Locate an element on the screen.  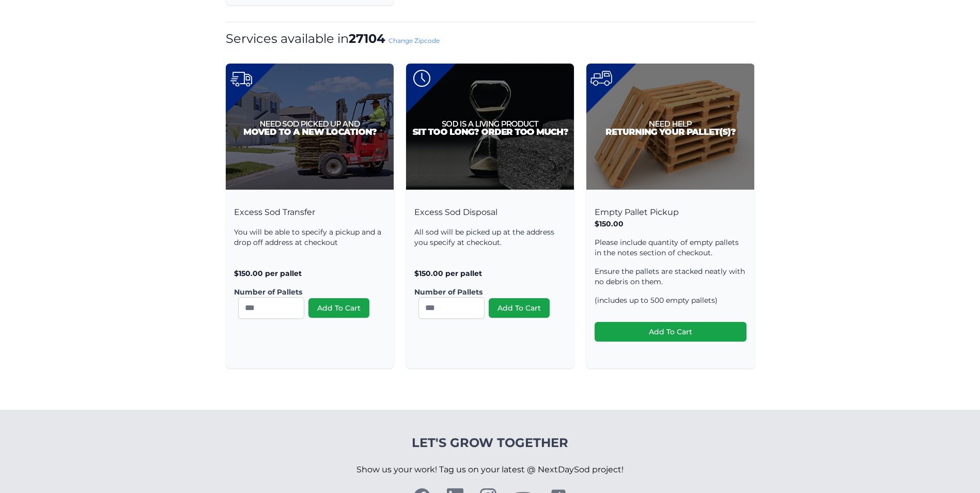
div: Excess Sod Transfer is located at coordinates (309, 271).